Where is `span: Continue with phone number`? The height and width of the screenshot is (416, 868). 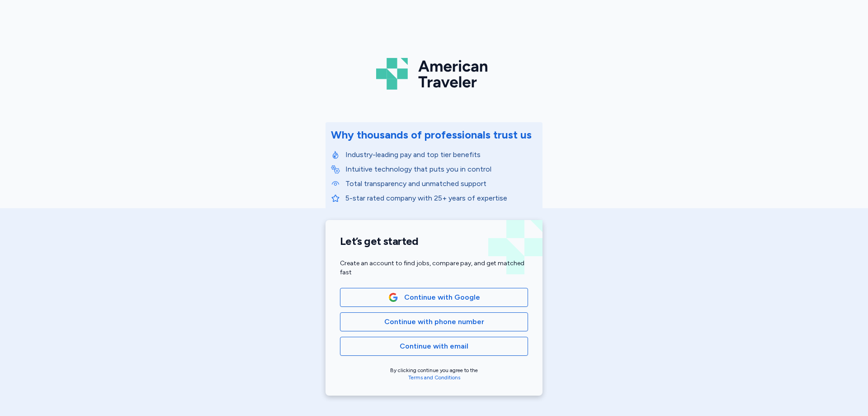 span: Continue with phone number is located at coordinates (434, 322).